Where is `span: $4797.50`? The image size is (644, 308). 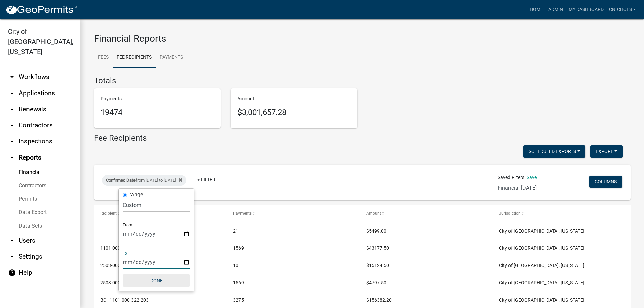
span: $4797.50 is located at coordinates (376, 283).